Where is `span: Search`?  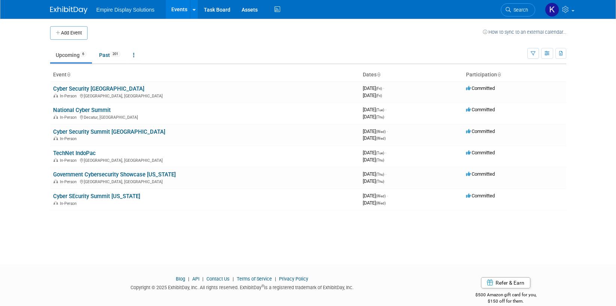 span: Search is located at coordinates (520, 10).